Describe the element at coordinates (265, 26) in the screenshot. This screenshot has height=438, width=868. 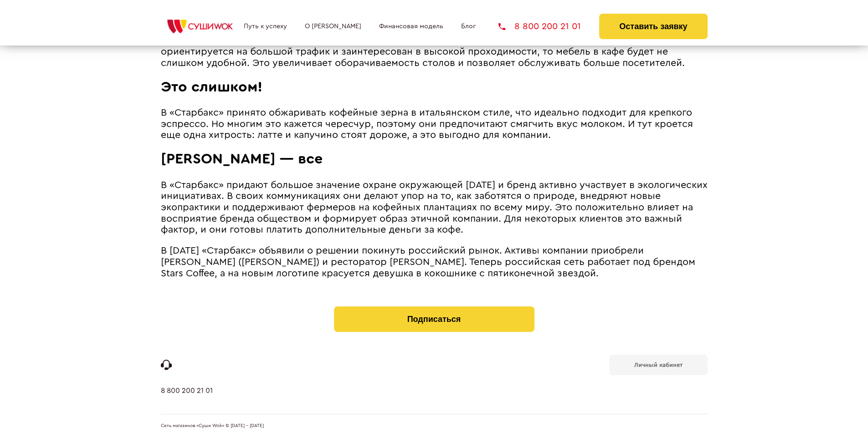
I see `a: Путь к успеху` at that location.